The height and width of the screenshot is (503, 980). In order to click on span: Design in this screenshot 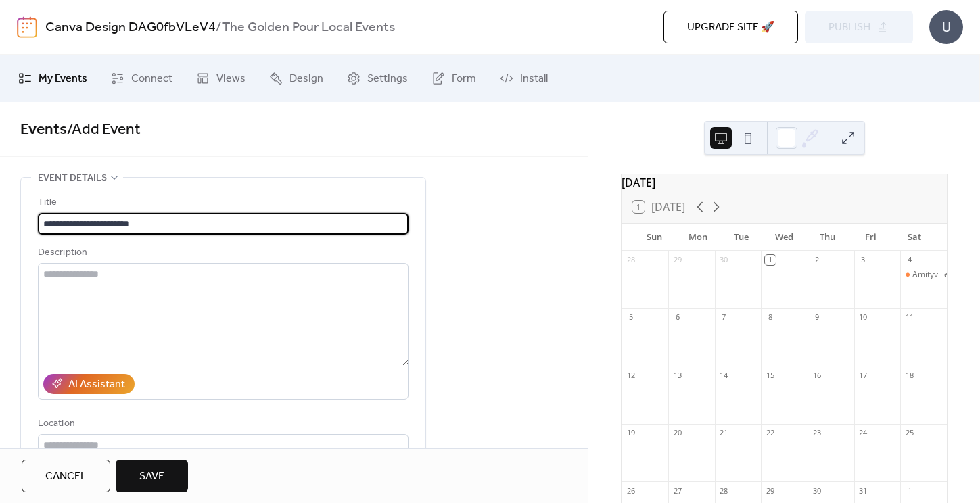, I will do `click(307, 79)`.